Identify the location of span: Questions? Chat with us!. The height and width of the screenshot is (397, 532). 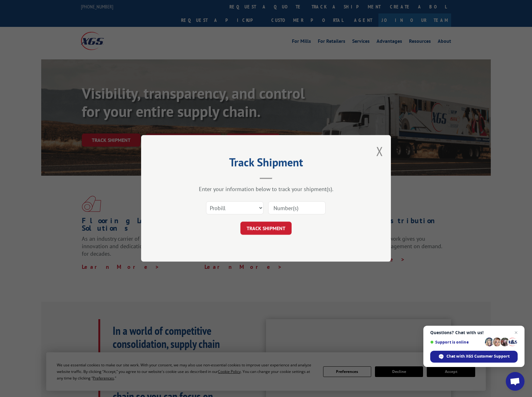
(474, 333).